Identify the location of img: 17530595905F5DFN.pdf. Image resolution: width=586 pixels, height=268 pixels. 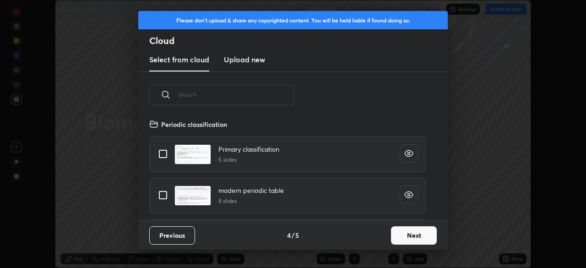
(193, 195).